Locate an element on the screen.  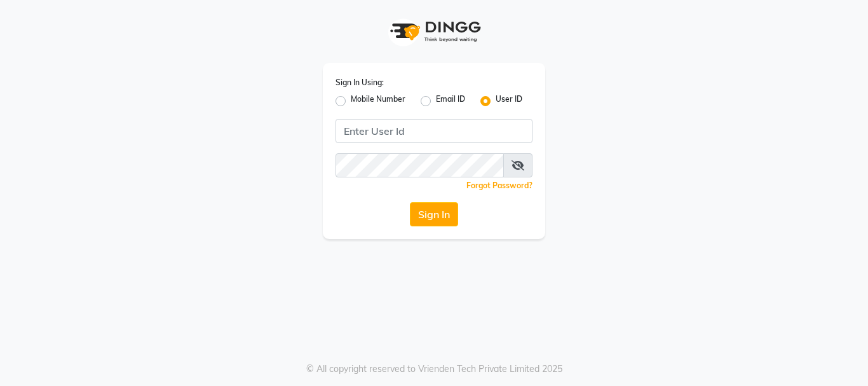
a: Forgot Password? is located at coordinates (500, 185).